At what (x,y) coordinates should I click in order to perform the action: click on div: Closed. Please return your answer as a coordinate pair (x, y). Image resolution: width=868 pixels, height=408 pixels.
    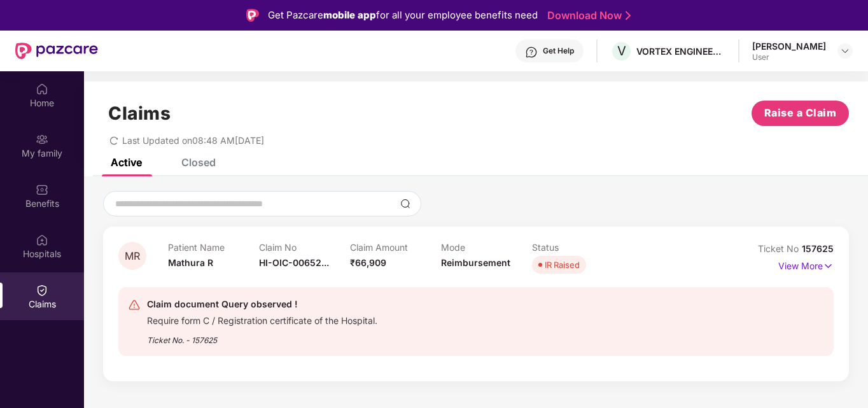
    Looking at the image, I should click on (199, 162).